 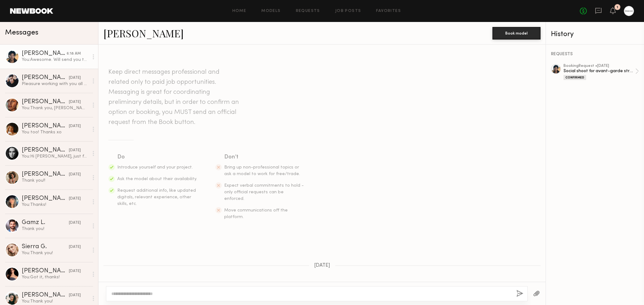 What do you see at coordinates (271, 11) in the screenshot?
I see `a: Models` at bounding box center [271, 11].